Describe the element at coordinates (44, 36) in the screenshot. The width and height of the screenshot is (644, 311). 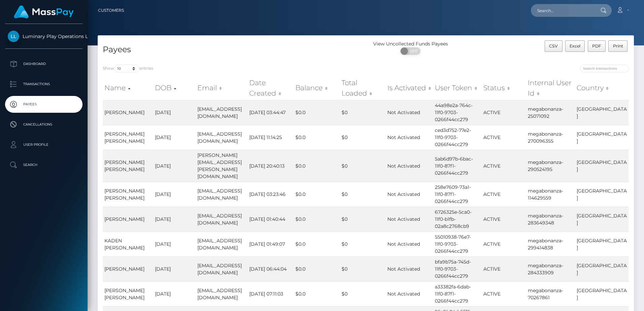
I see `span: Luminary Play Operations Limited` at that location.